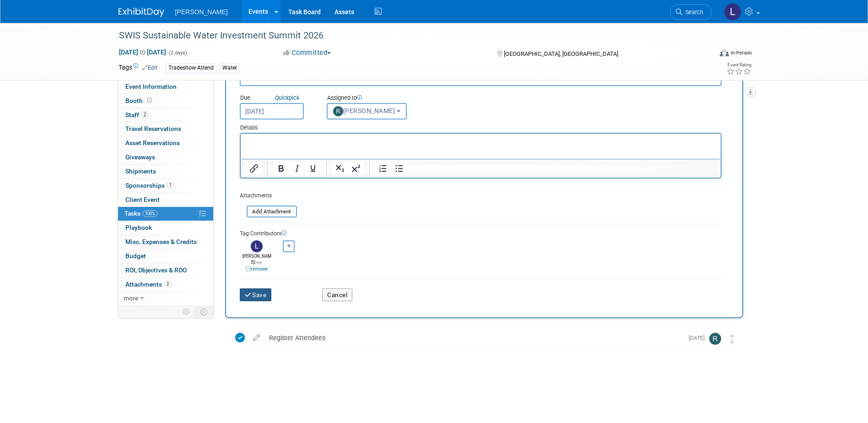 The height and width of the screenshot is (423, 868). I want to click on div: Event Rating, so click(739, 65).